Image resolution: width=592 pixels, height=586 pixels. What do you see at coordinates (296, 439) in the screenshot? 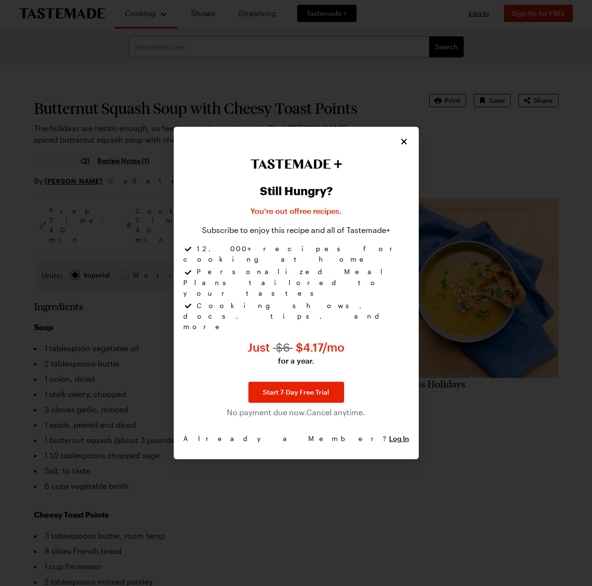
I see `span: Already a Member?` at bounding box center [296, 439].